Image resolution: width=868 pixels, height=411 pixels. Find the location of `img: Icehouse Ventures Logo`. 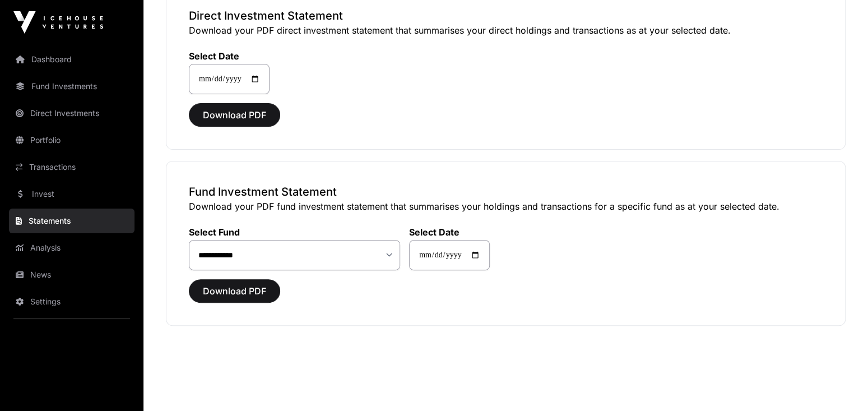

img: Icehouse Ventures Logo is located at coordinates (58, 23).